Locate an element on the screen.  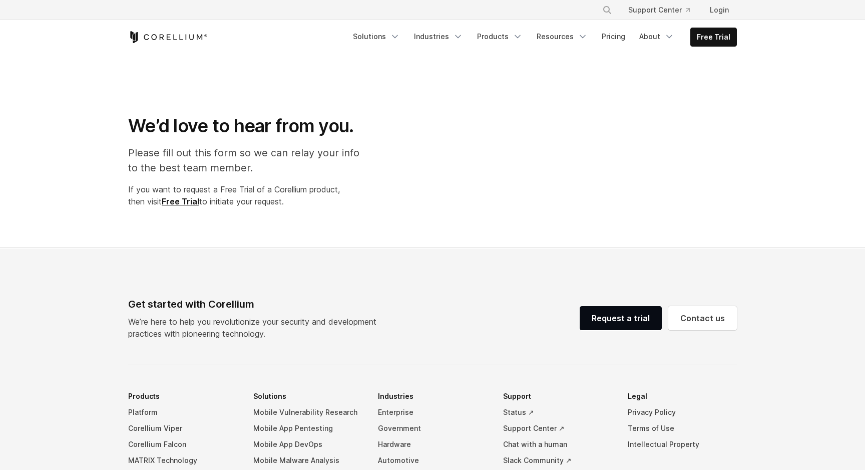
a: Mobile Vulnerability Research is located at coordinates (308, 412).